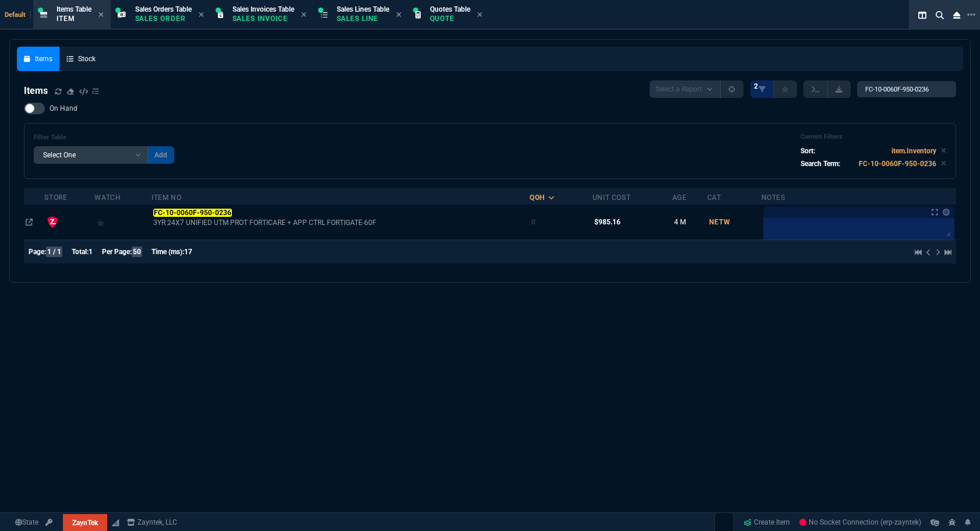  Describe the element at coordinates (81, 59) in the screenshot. I see `a: Stock` at that location.